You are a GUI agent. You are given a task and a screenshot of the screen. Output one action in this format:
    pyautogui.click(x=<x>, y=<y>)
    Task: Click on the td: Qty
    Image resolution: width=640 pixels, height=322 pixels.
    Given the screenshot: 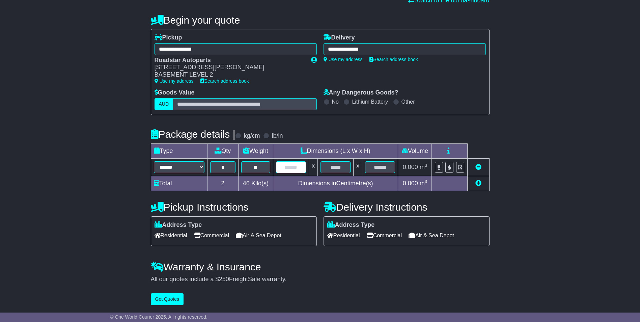 What is the action you would take?
    pyautogui.click(x=223, y=151)
    